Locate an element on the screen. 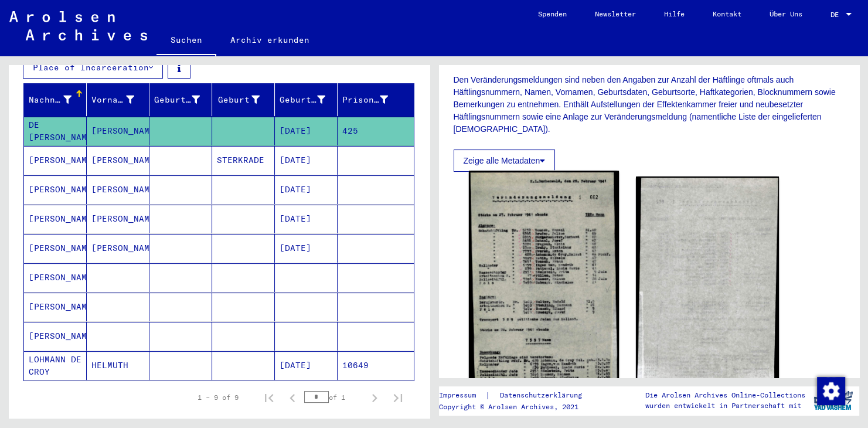 The image size is (868, 428). mat-header-cell: Prisoner # is located at coordinates (376, 99).